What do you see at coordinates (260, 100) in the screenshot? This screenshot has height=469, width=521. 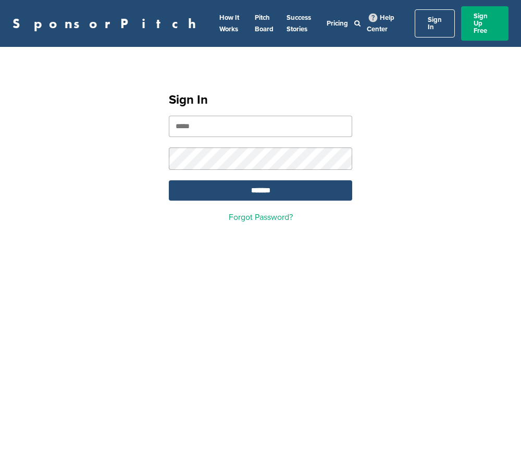 I see `h1: Sign In` at bounding box center [260, 100].